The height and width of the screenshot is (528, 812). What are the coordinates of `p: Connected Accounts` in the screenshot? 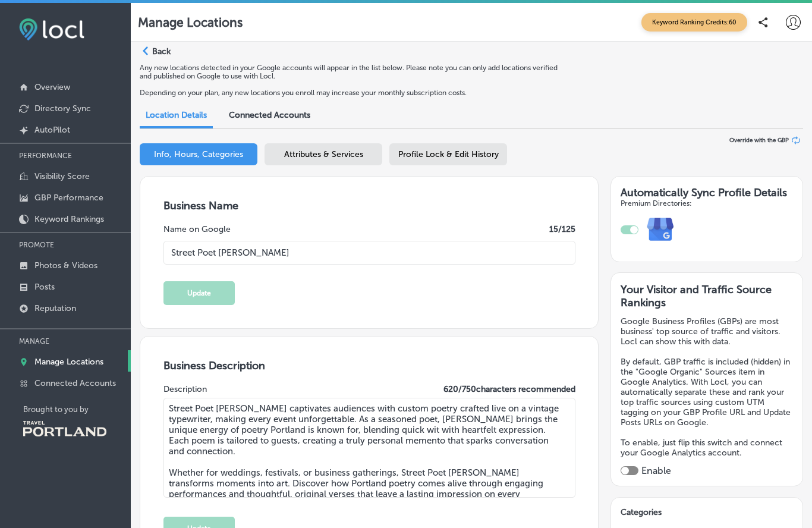 It's located at (75, 382).